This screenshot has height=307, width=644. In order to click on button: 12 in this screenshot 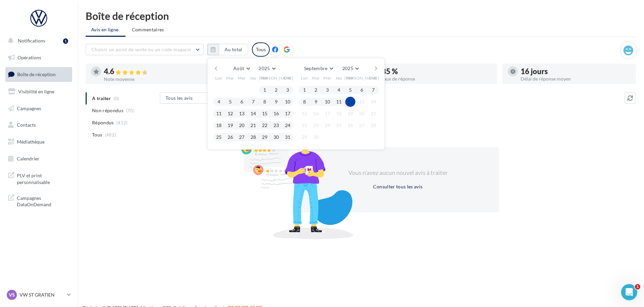, I will do `click(231, 114)`.